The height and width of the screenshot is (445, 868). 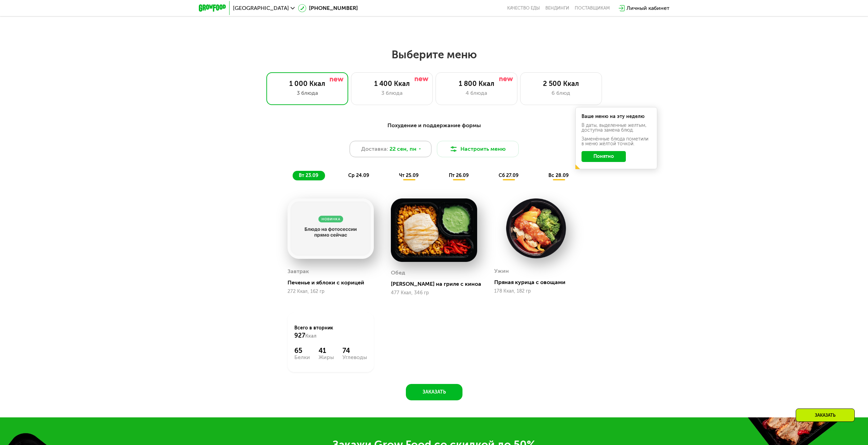 What do you see at coordinates (540, 283) in the screenshot?
I see `div: Пряная курица с овощами` at bounding box center [540, 283].